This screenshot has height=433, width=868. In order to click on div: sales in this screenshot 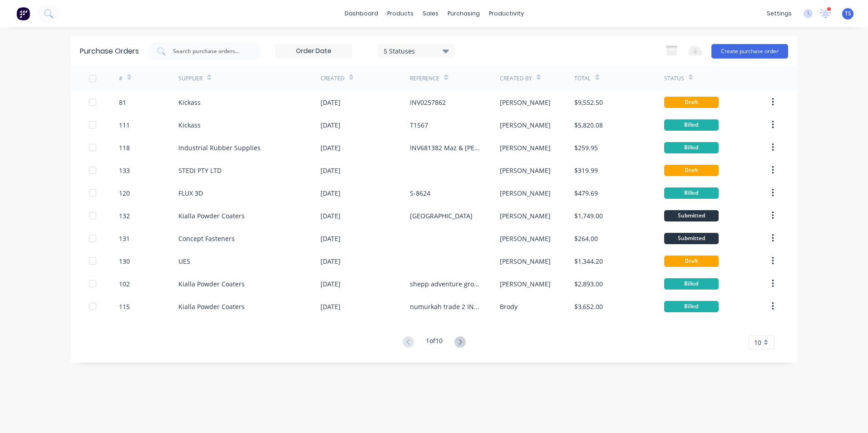, I will do `click(431, 14)`.